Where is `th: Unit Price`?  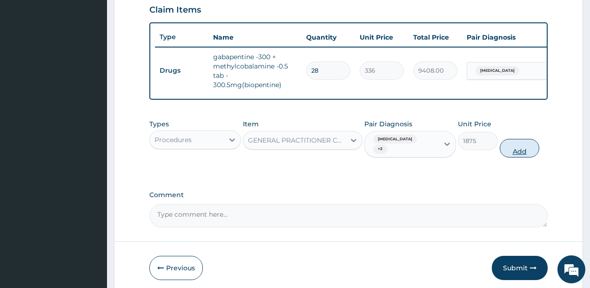
th: Unit Price is located at coordinates (382, 37).